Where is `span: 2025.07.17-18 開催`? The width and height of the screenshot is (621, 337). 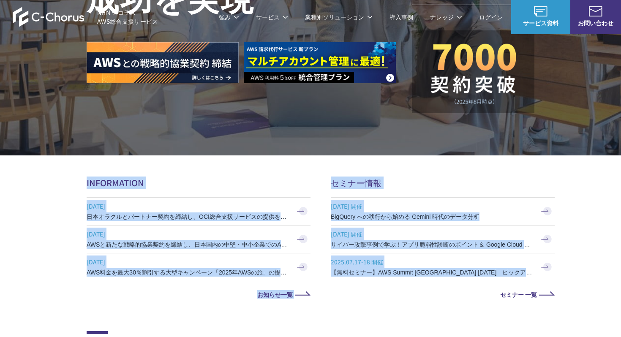 span: 2025.07.17-18 開催 is located at coordinates (432, 262).